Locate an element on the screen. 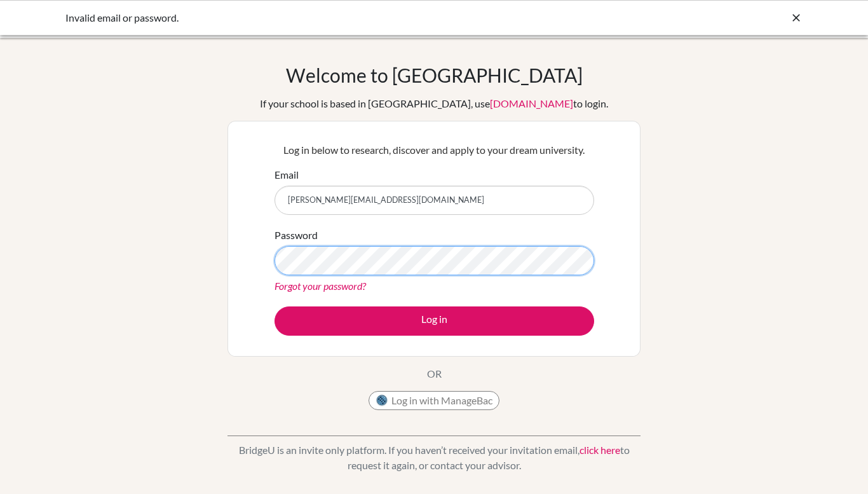 This screenshot has width=868, height=494. label: Email is located at coordinates (287, 175).